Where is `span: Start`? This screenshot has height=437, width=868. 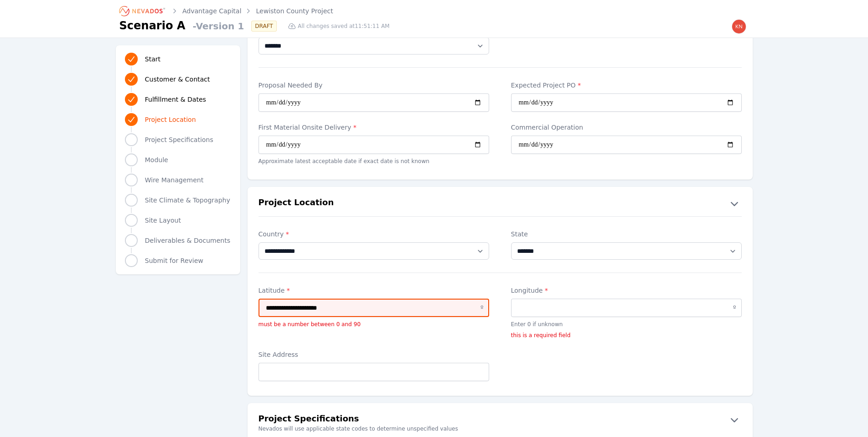
span: Start is located at coordinates (152, 59).